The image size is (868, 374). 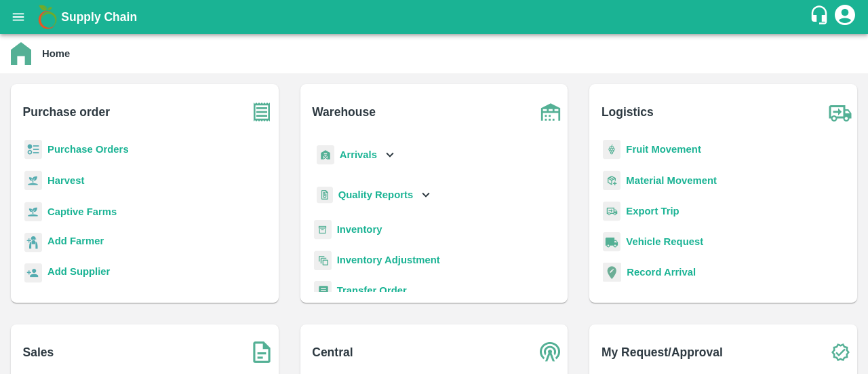 What do you see at coordinates (672, 180) in the screenshot?
I see `b: Material Movement` at bounding box center [672, 180].